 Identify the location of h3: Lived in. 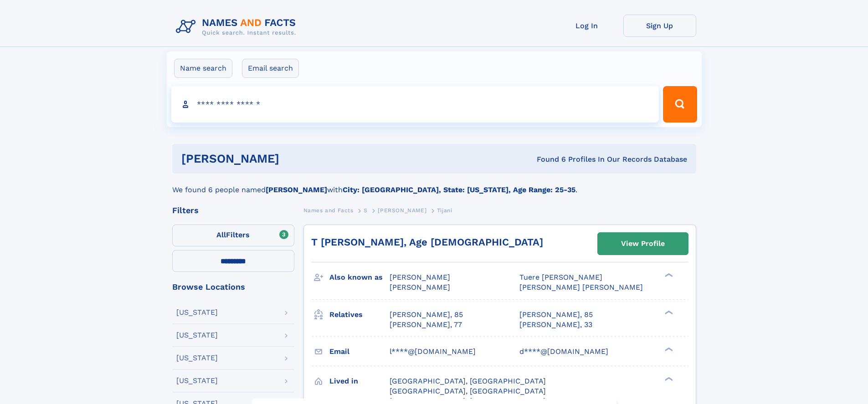
(360, 381).